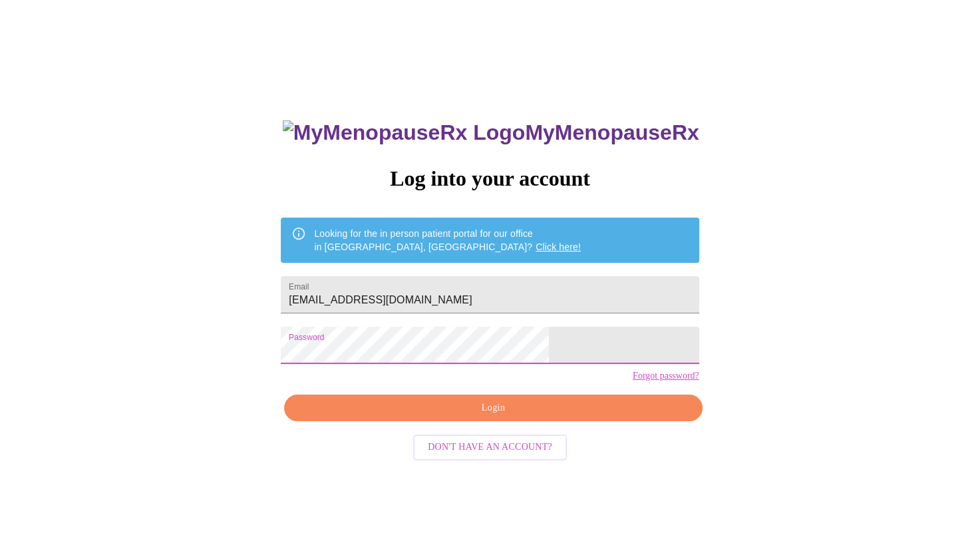 Image resolution: width=980 pixels, height=535 pixels. What do you see at coordinates (558, 247) in the screenshot?
I see `a: Click here!` at bounding box center [558, 247].